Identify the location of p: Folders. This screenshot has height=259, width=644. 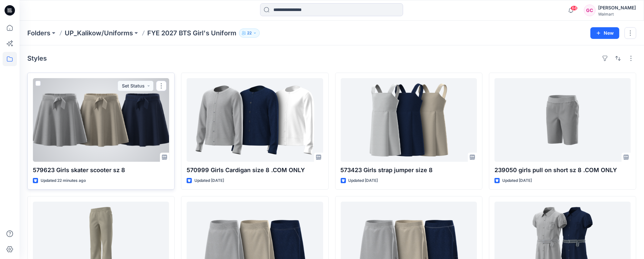
(39, 33).